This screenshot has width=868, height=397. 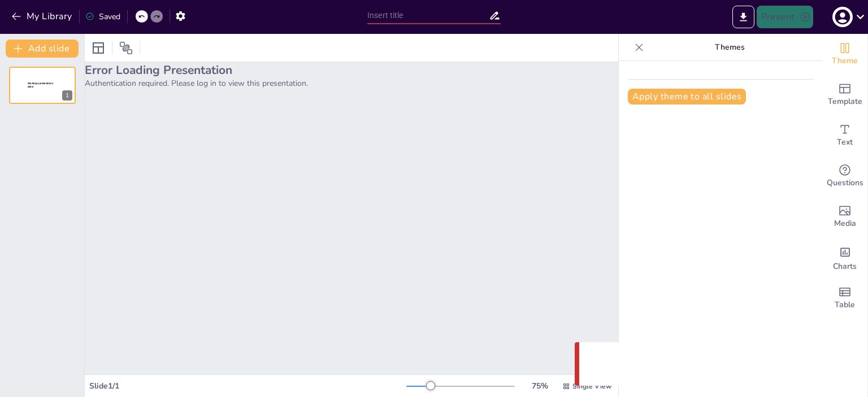 What do you see at coordinates (540, 385) in the screenshot?
I see `div: 75 %` at bounding box center [540, 385].